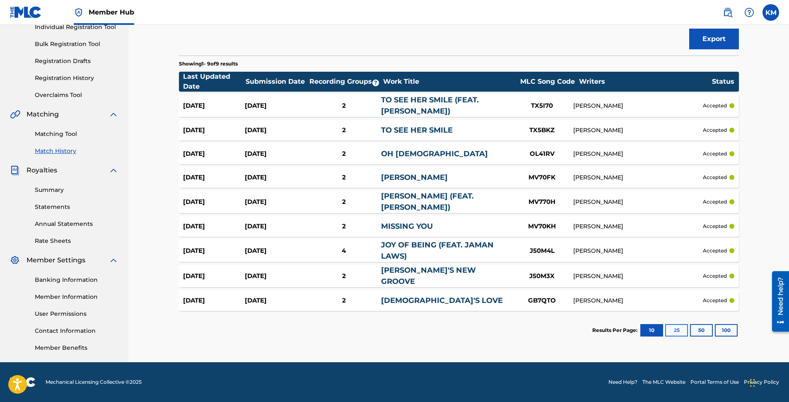 The image size is (789, 402). What do you see at coordinates (77, 331) in the screenshot?
I see `a: Contact Information` at bounding box center [77, 331].